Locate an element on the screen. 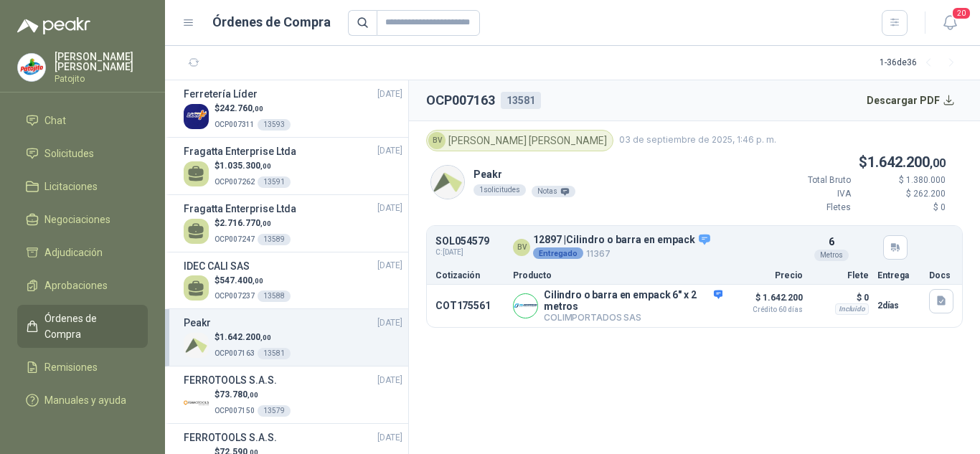 The height and width of the screenshot is (454, 980). button: 20 is located at coordinates (950, 23).